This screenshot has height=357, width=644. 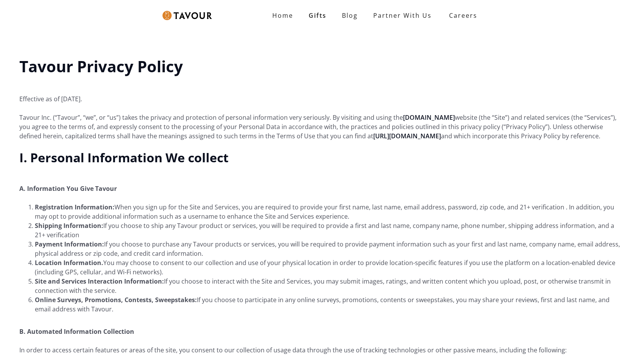 What do you see at coordinates (69, 263) in the screenshot?
I see `strong: Location Information.` at bounding box center [69, 263].